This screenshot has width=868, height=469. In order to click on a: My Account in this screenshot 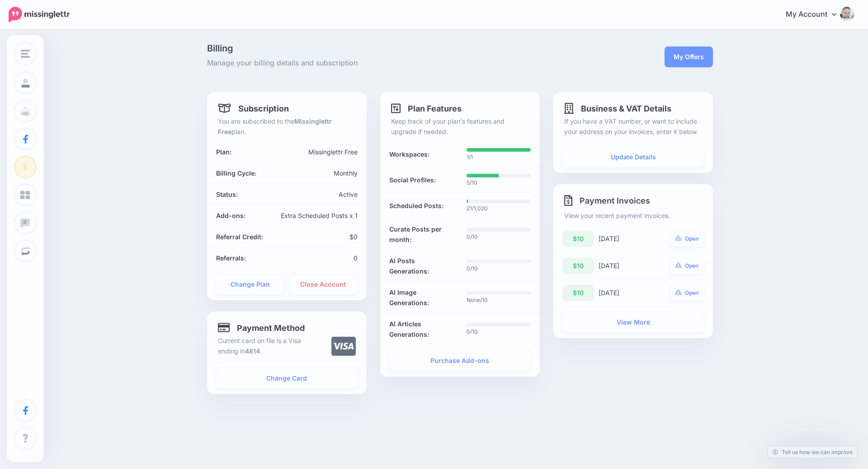, I will do `click(815, 14)`.